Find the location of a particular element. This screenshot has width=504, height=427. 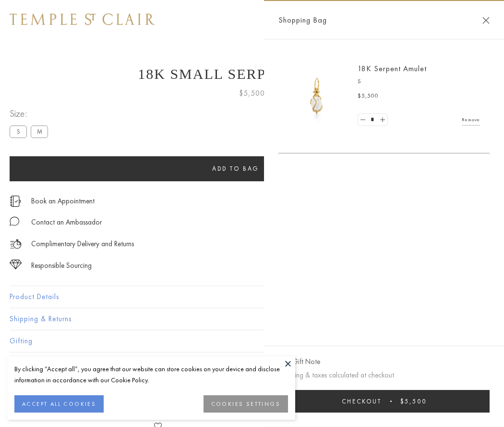

button: ACCEPT ALL COOKIES is located at coordinates (59, 404).